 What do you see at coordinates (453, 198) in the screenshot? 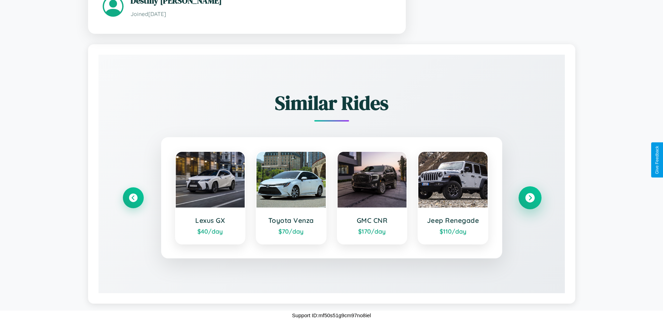
I see `a: Jeep Renegade$110/day` at bounding box center [453, 198].